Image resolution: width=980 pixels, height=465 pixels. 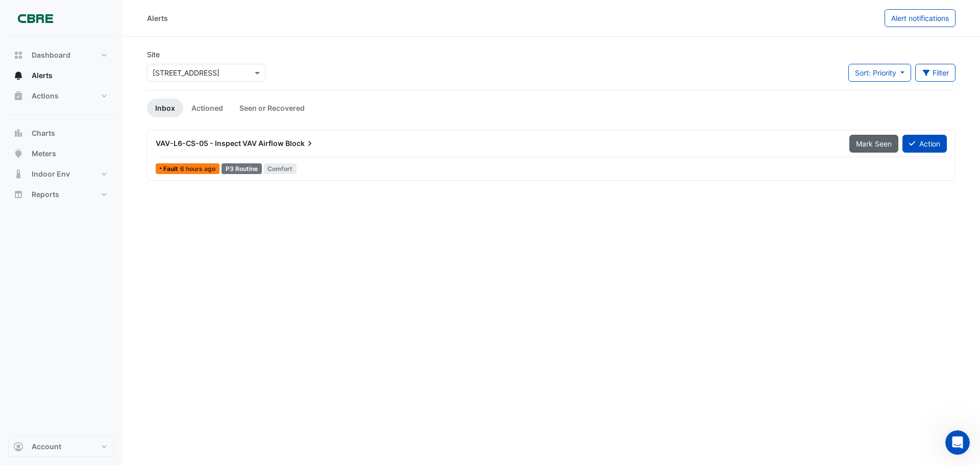 What do you see at coordinates (35, 18) in the screenshot?
I see `img: Company Logo` at bounding box center [35, 18].